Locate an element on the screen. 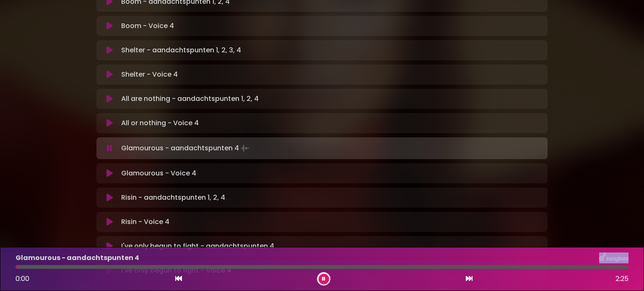  p: I've only begun to fight - aandachtspunten 4 is located at coordinates (197, 246).